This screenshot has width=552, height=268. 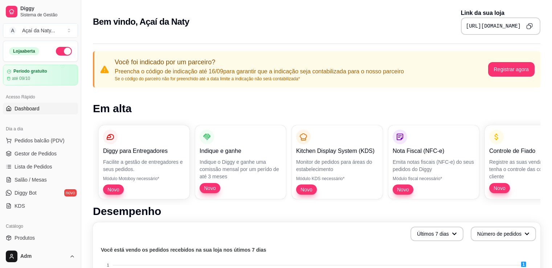 I want to click on button: Pedidos balcão (PDV), so click(x=40, y=140).